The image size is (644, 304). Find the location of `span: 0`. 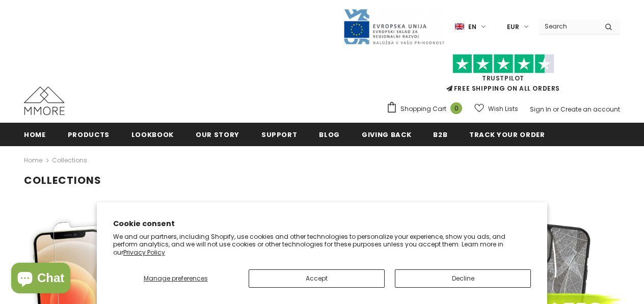

span: 0 is located at coordinates (456, 108).